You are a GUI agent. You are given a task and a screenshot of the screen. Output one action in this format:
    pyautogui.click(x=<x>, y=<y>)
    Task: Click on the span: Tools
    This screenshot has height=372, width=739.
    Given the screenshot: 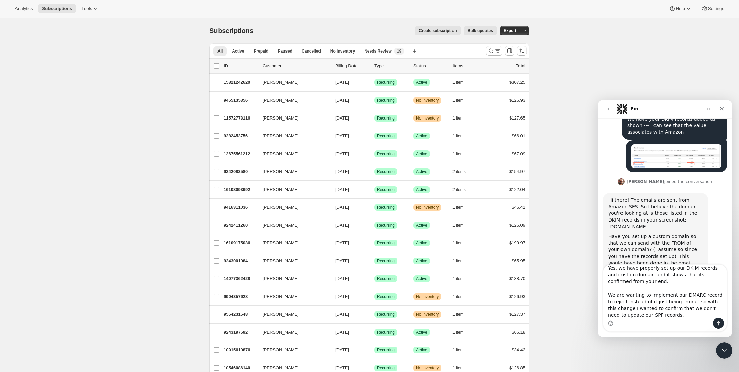 What is the action you would take?
    pyautogui.click(x=86, y=9)
    